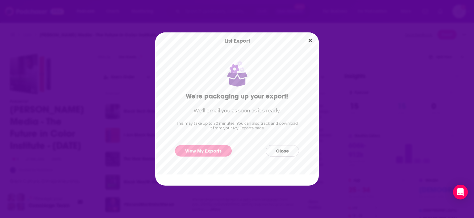 Image resolution: width=474 pixels, height=218 pixels. Describe the element at coordinates (203, 151) in the screenshot. I see `a: View My Exports` at that location.